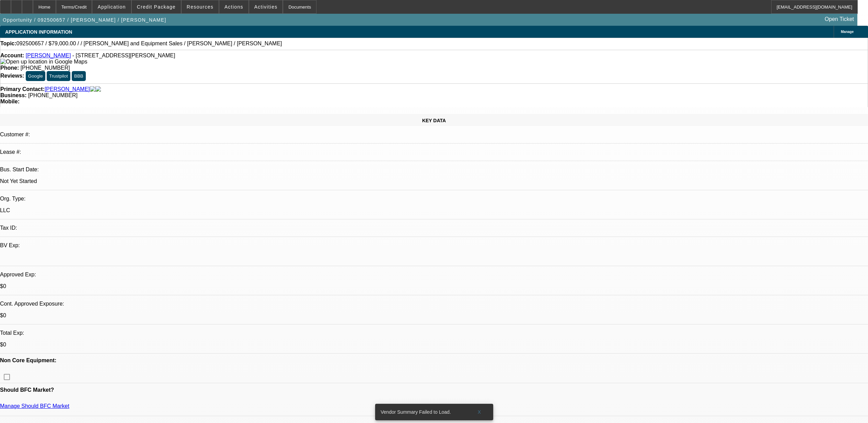 This screenshot has width=868, height=423. What do you see at coordinates (200, 7) in the screenshot?
I see `span: Resources` at bounding box center [200, 7].